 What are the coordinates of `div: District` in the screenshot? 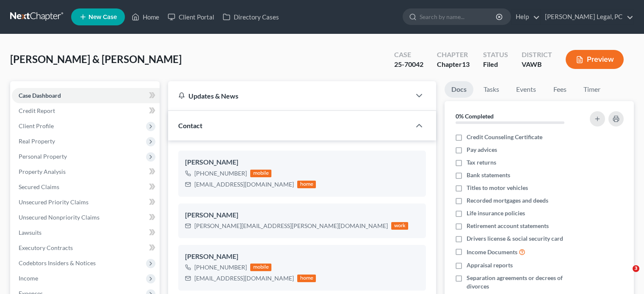 It's located at (537, 54).